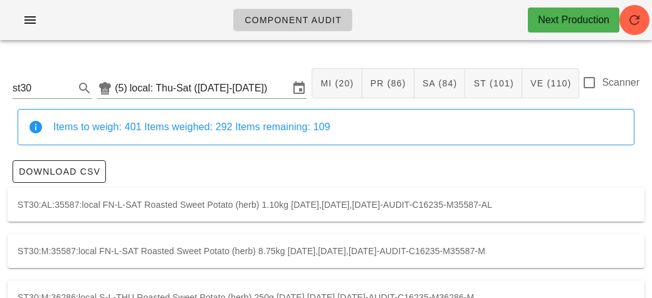 The image size is (652, 298). I want to click on button: VE (110), so click(551, 83).